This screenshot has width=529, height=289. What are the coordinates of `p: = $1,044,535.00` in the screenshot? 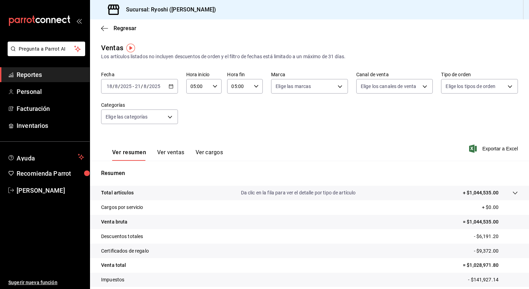 It's located at (491, 222).